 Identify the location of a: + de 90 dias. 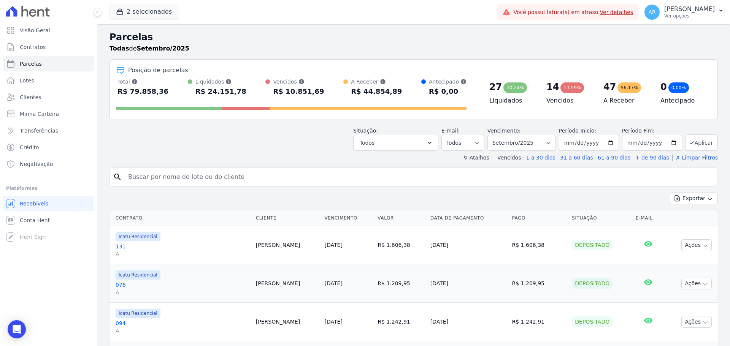
(652, 158).